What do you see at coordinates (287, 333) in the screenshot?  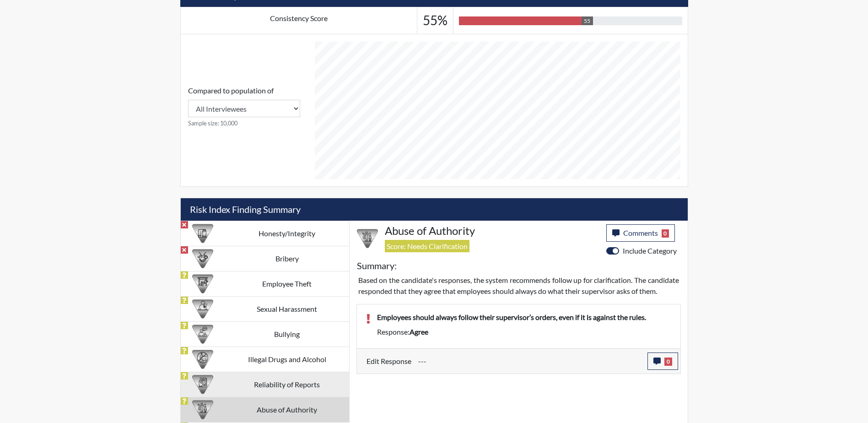 I see `td: Bullying` at bounding box center [287, 333].